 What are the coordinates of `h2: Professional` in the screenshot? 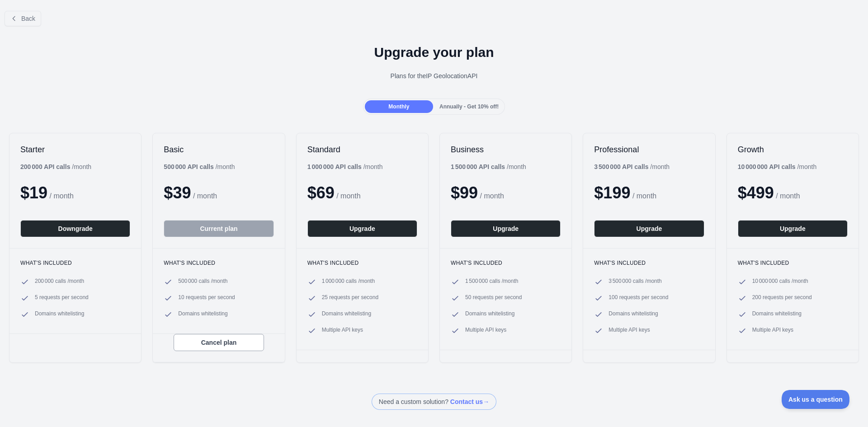 It's located at (648, 150).